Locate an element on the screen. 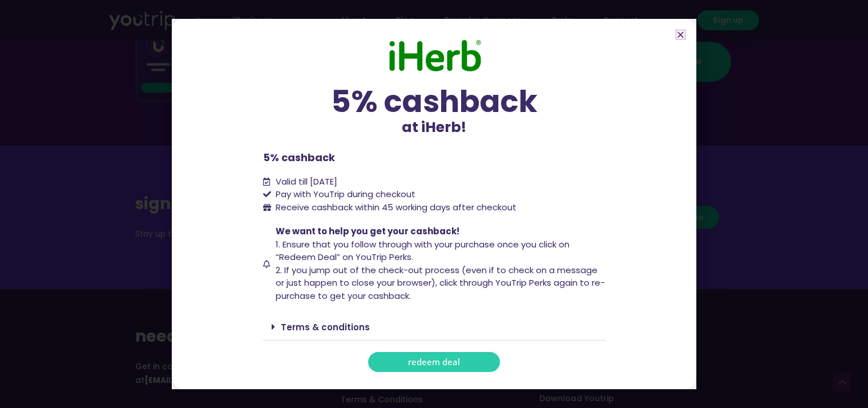  a: Close is located at coordinates (681, 34).